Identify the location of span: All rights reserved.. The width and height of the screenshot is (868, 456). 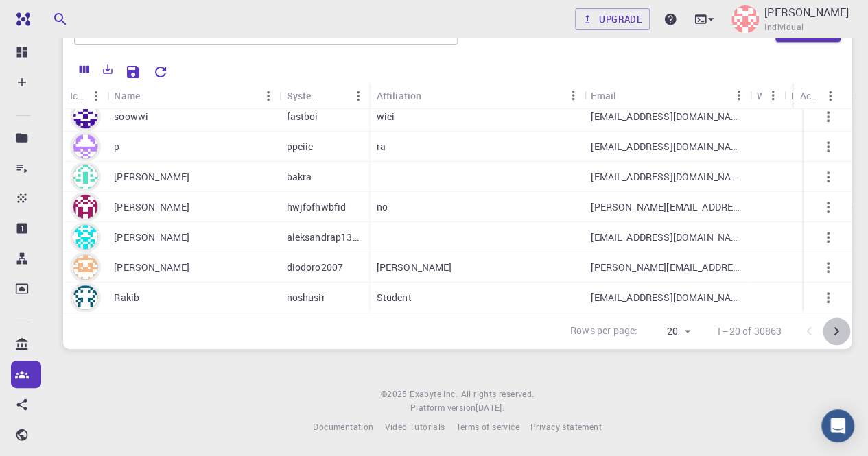
(497, 394).